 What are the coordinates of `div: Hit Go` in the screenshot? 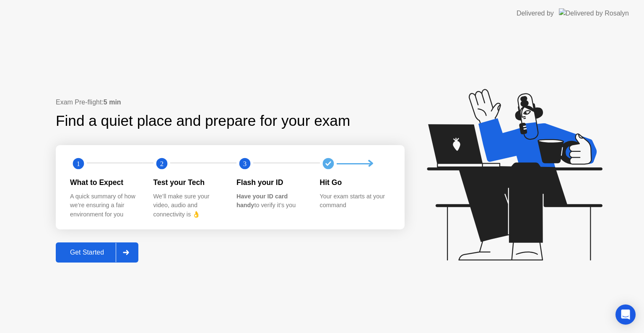 It's located at (355, 182).